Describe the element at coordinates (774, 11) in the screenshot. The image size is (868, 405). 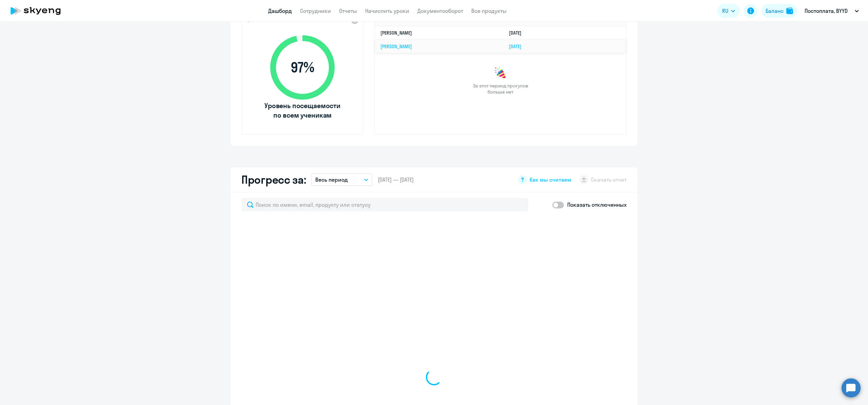
I see `div: Баланс` at that location.